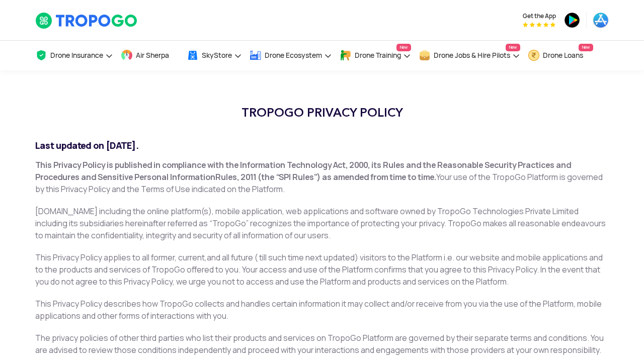  What do you see at coordinates (302, 171) in the screenshot?
I see `strong: This Privacy Policy is published in compliance with the Information Technology Act, 2000, its Rul...` at bounding box center [302, 171].